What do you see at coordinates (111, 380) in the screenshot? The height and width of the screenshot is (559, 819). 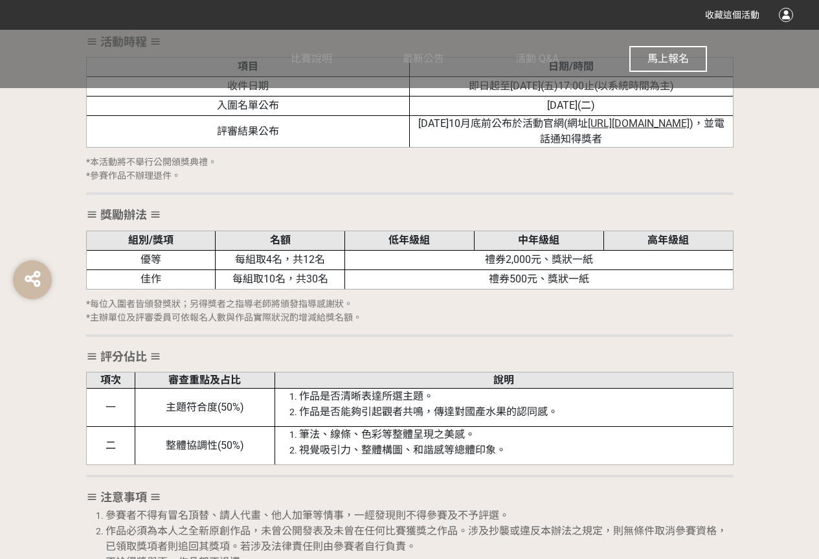 I see `strong: 項次` at bounding box center [111, 380].